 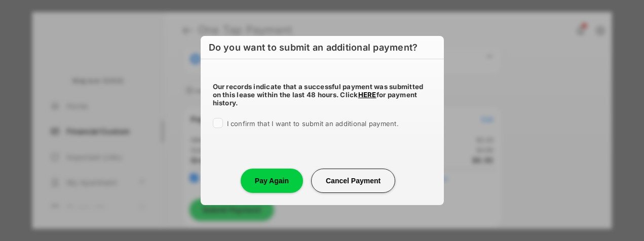 What do you see at coordinates (368, 95) in the screenshot?
I see `a: HERE` at bounding box center [368, 95].